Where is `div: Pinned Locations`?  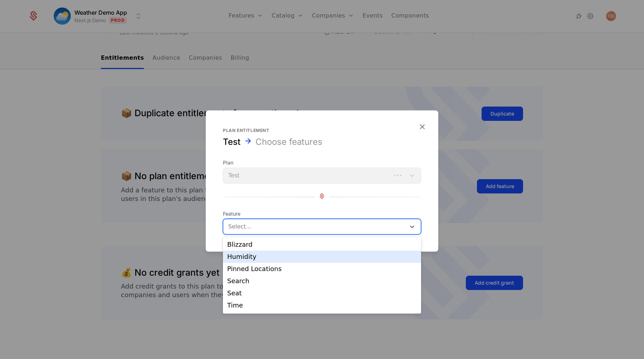 div: Pinned Locations is located at coordinates (322, 269).